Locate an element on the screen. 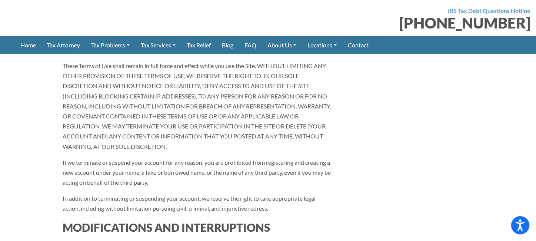  p: In addition to terminating or suspending your account, we reserve the right to take appropriate l... is located at coordinates (198, 203).